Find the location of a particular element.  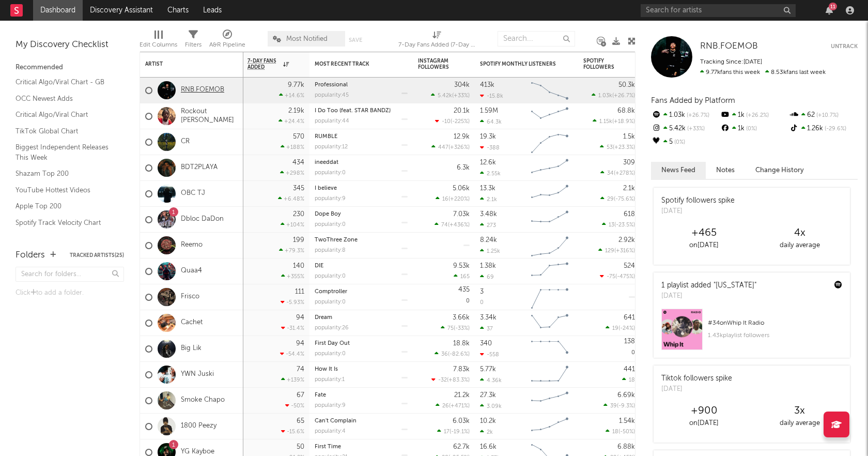

div: 5.42k is located at coordinates (685, 129).